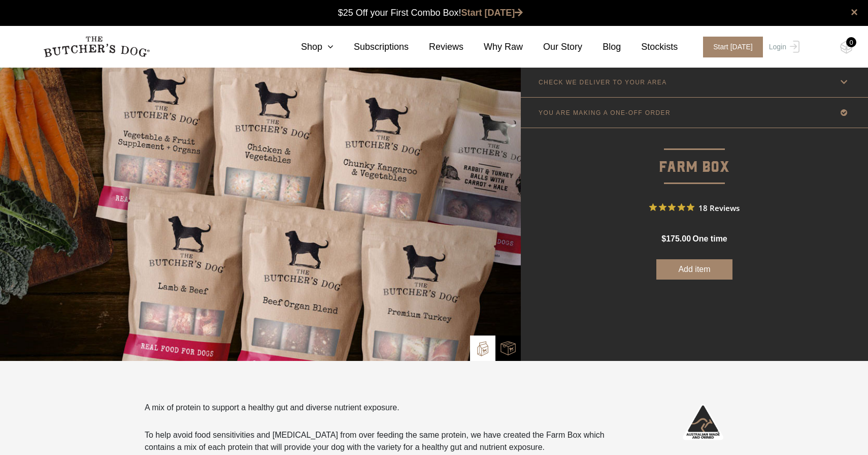 The width and height of the screenshot is (868, 455). What do you see at coordinates (695, 112) in the screenshot?
I see `a: YOU ARE MAKING A ONE-OFF ORDER` at bounding box center [695, 112].